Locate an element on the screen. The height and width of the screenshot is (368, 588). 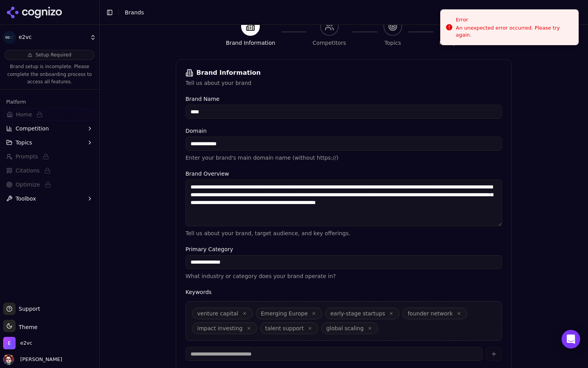
span: Competition is located at coordinates (33, 129).